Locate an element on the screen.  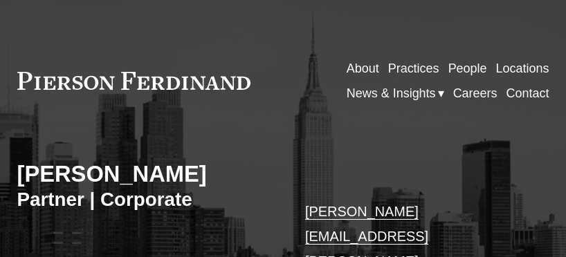
h3: Partner | Corporate is located at coordinates (150, 200).